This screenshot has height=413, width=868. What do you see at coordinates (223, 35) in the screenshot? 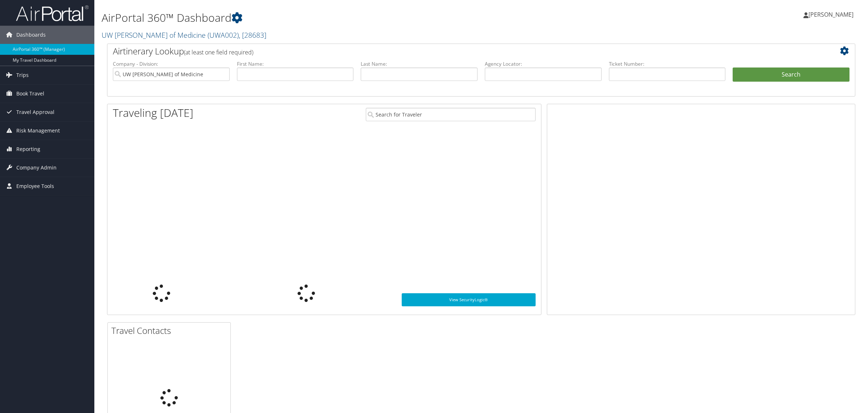
I see `span: ( UWA002 )` at bounding box center [223, 35].